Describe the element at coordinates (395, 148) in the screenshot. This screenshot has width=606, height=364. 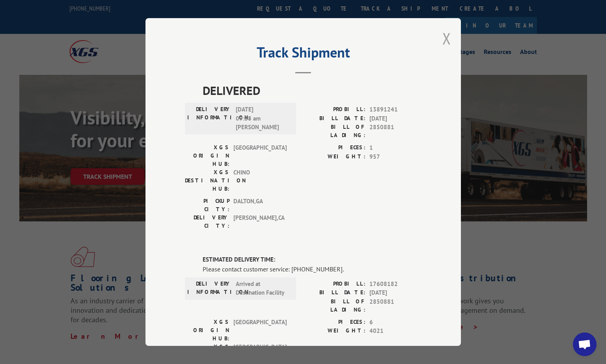
I see `span: 1` at that location.